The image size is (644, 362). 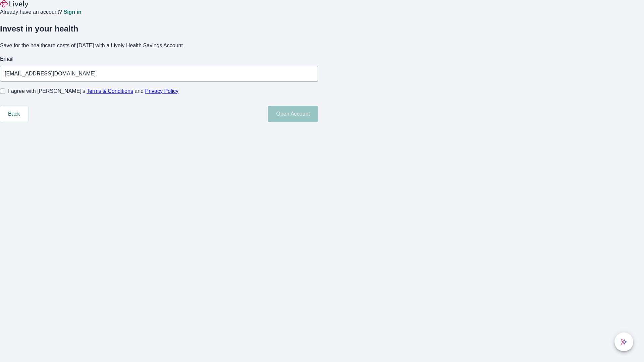 What do you see at coordinates (624, 342) in the screenshot?
I see `svg: Lively AI Assistant` at bounding box center [624, 342].